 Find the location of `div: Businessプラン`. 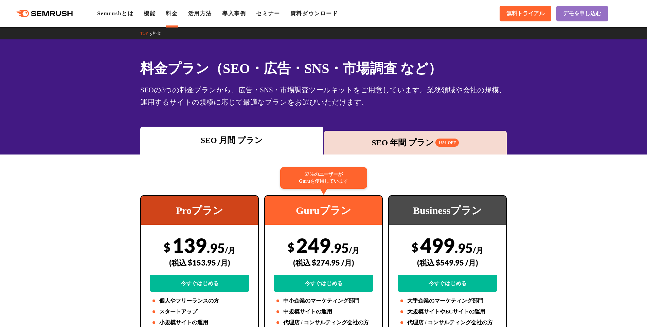

div: Businessプラン is located at coordinates (447, 210).